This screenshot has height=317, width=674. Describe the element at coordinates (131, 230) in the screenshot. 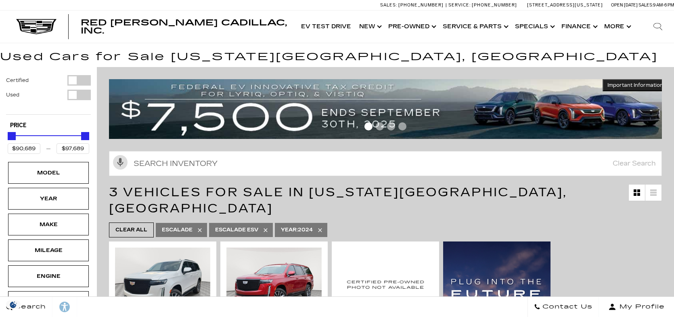

I see `span: Clear All` at that location.